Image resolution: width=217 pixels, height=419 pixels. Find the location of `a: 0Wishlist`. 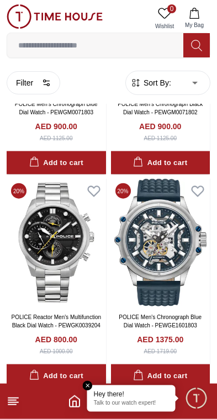

a: 0Wishlist is located at coordinates (165, 18).